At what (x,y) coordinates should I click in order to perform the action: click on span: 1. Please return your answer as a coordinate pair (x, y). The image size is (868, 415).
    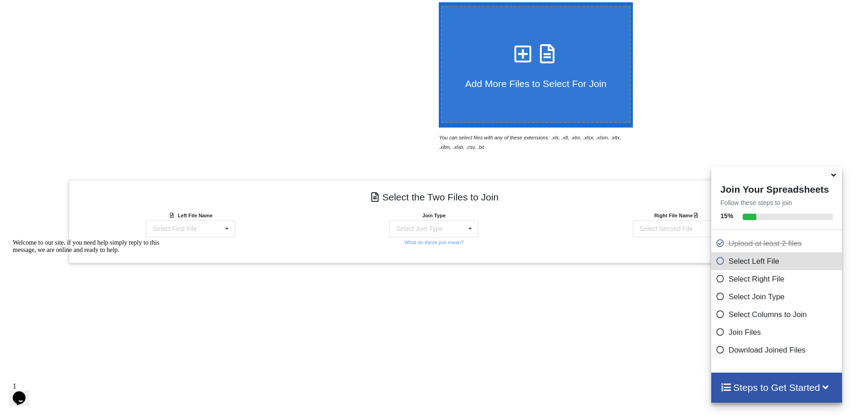
    Looking at the image, I should click on (5, 7).